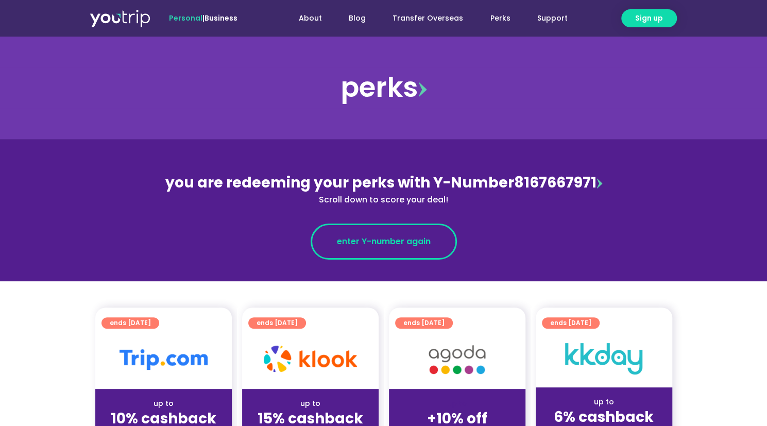  Describe the element at coordinates (428, 18) in the screenshot. I see `a: Transfer Overseas` at that location.